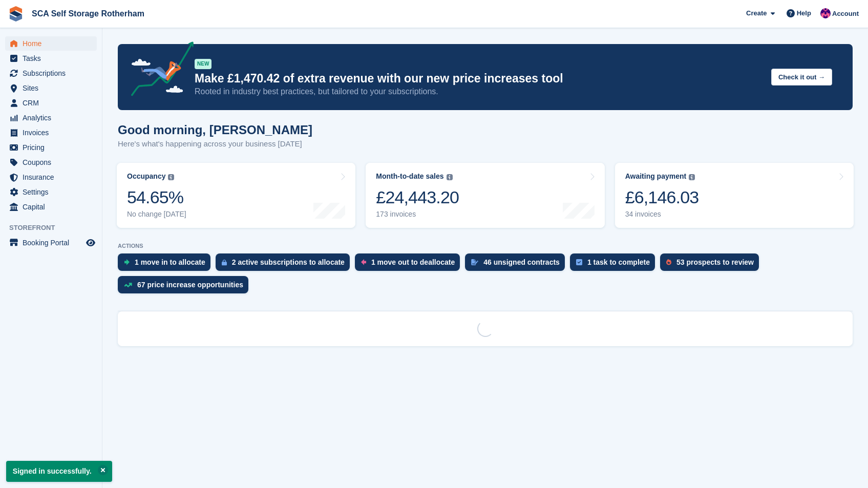  What do you see at coordinates (16, 14) in the screenshot?
I see `img: stora-icon-8386f47178a22dfd0bd8f6a31ec36ba5ce8667c1dd55bd0f319d3a0aa187defe.svg` at bounding box center [16, 14].